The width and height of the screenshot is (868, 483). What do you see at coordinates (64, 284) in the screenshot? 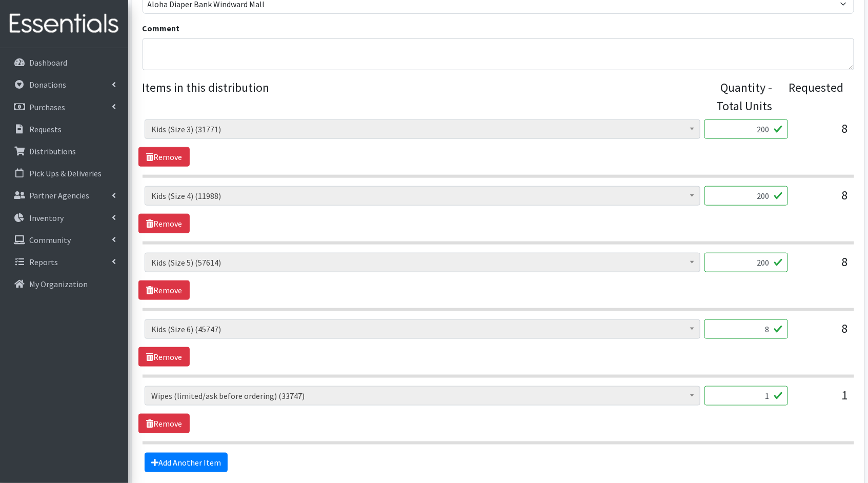
I see `a: My Organization` at bounding box center [64, 284].